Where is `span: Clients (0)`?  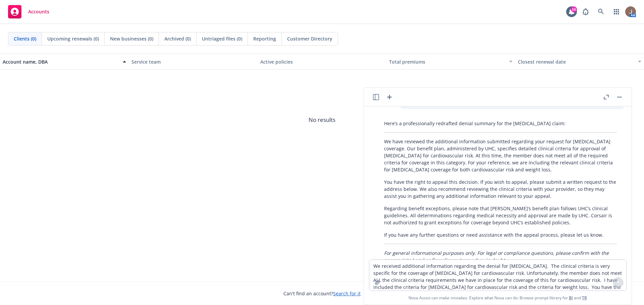
span: Clients (0) is located at coordinates (25, 38).